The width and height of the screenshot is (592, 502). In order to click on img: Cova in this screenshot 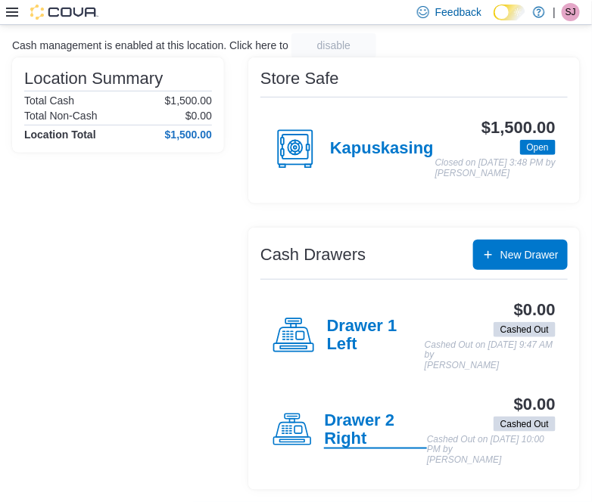, I will do `click(64, 12)`.